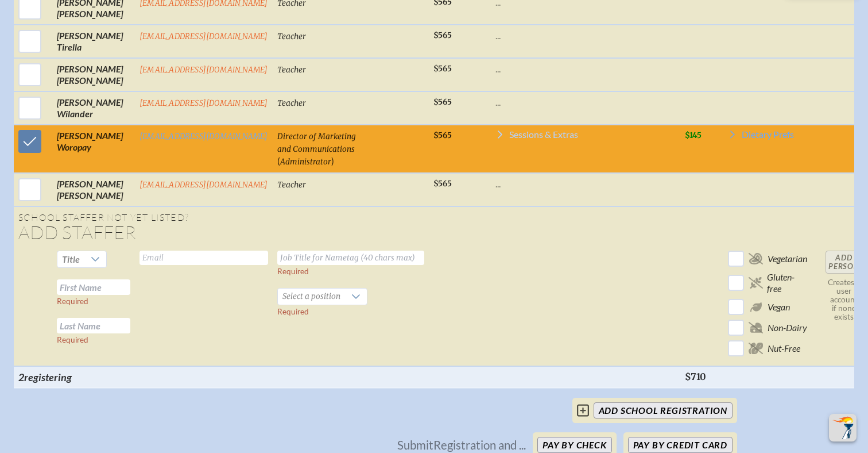 Image resolution: width=868 pixels, height=453 pixels. I want to click on span: registering, so click(47, 377).